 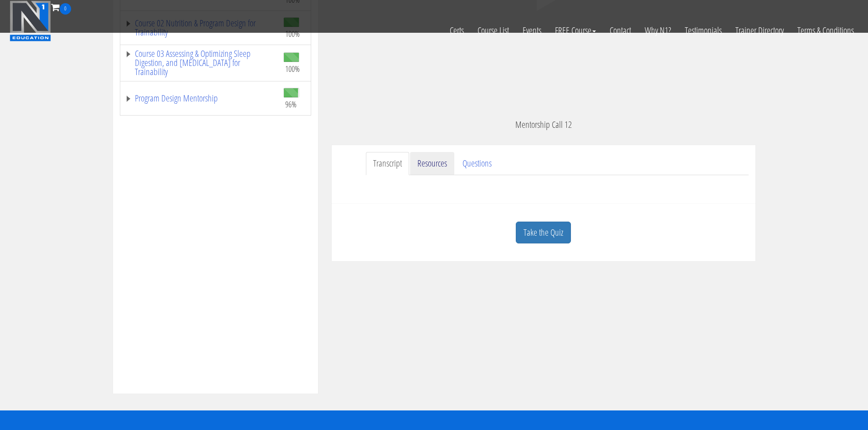 What do you see at coordinates (826, 31) in the screenshot?
I see `a: Terms & Conditions` at bounding box center [826, 31].